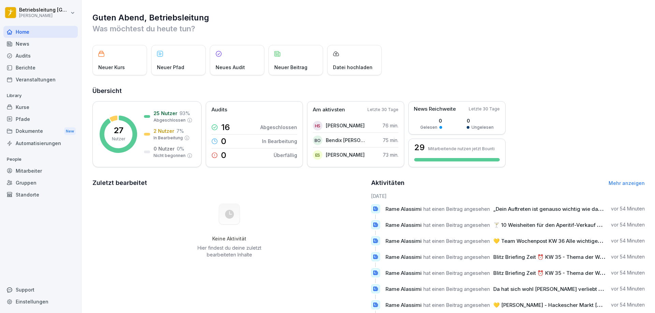 The image size is (655, 313). Describe the element at coordinates (461, 149) in the screenshot. I see `p: Mitarbeitende nutzen jetzt Bounti` at that location.